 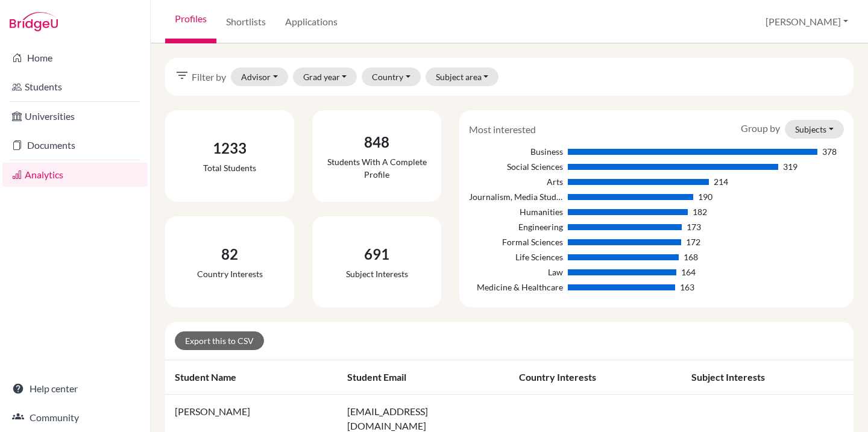 What do you see at coordinates (830, 151) in the screenshot?
I see `div: 378` at bounding box center [830, 151].